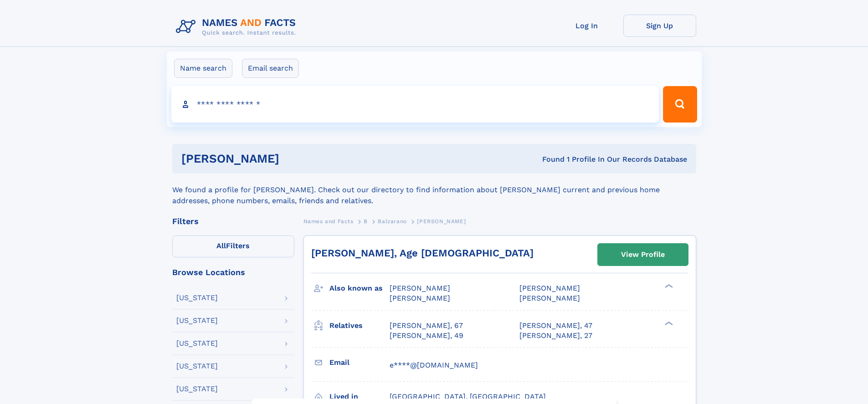 Image resolution: width=868 pixels, height=404 pixels. What do you see at coordinates (415, 105) in the screenshot?
I see `input: search input` at bounding box center [415, 105].